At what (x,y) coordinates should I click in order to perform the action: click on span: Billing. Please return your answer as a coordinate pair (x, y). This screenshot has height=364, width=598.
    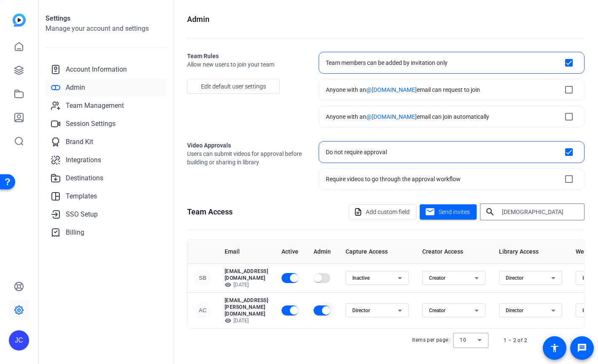
    Looking at the image, I should click on (75, 233).